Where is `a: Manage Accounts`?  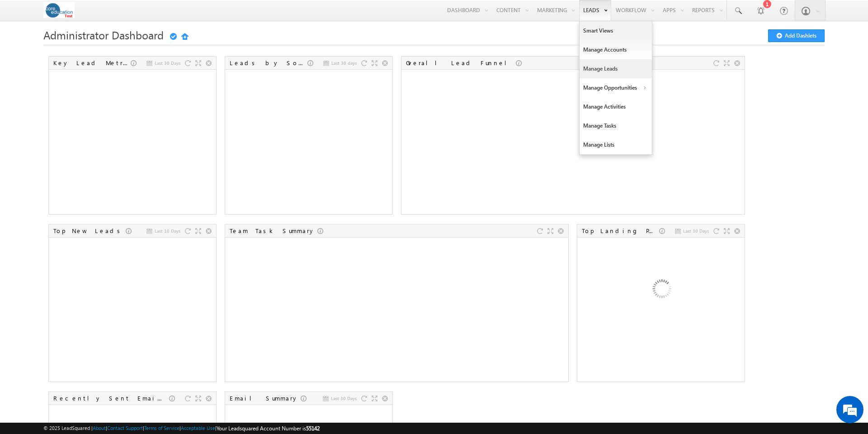
a: Manage Accounts is located at coordinates (616, 50).